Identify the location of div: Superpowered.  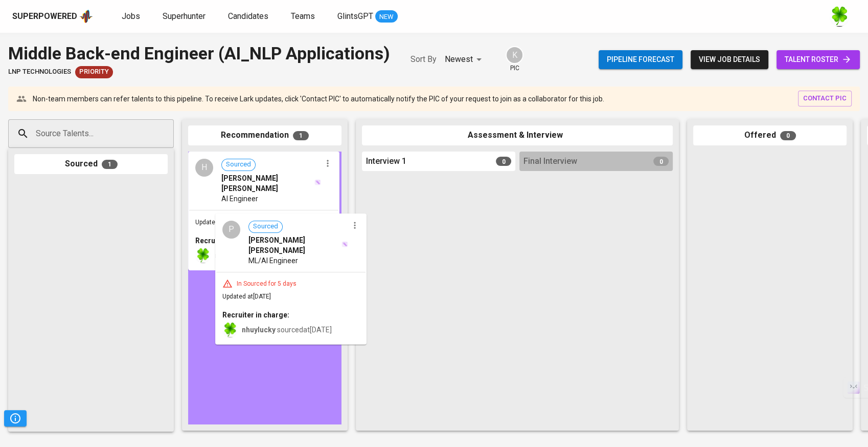
(45, 16).